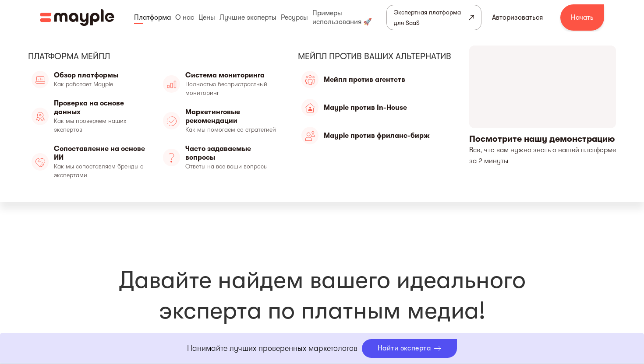  What do you see at coordinates (152, 17) in the screenshot?
I see `div: Платформа` at bounding box center [152, 17].